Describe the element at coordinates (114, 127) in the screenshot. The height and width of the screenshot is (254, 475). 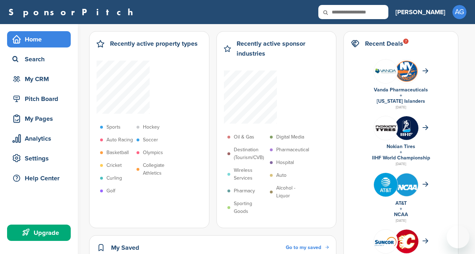
I see `p: Sports` at that location.